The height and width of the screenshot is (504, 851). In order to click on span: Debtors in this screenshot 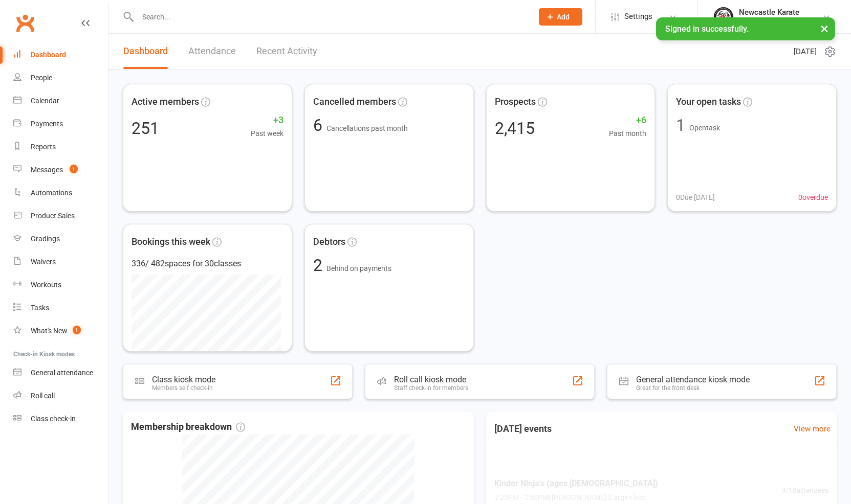, I will do `click(329, 242)`.